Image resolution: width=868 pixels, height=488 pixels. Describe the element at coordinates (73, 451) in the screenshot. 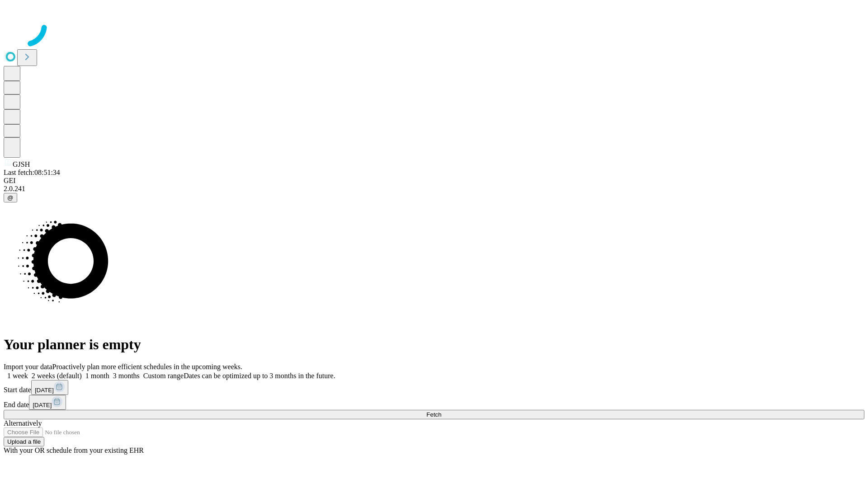

I see `span: With your OR schedule from your existing EHR` at that location.